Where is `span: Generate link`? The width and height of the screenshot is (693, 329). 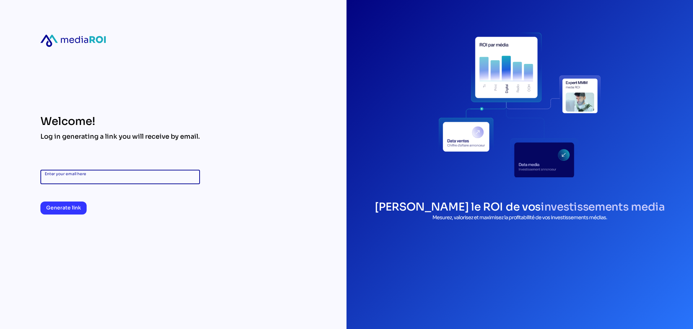 span: Generate link is located at coordinates (63, 207).